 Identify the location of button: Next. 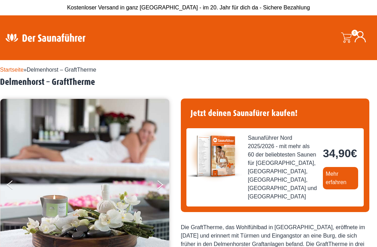
(165, 186).